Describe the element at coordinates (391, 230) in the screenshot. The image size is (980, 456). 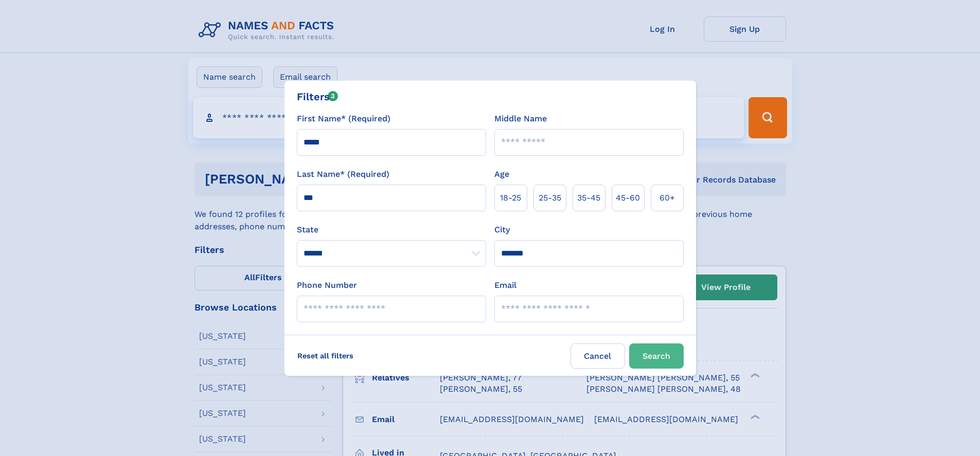
I see `label: State` at that location.